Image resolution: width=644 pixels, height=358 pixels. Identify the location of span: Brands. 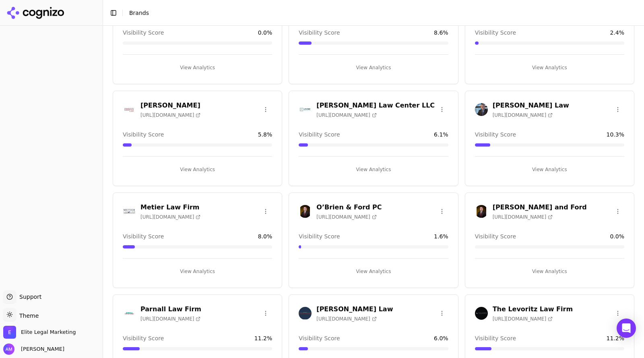
(139, 13).